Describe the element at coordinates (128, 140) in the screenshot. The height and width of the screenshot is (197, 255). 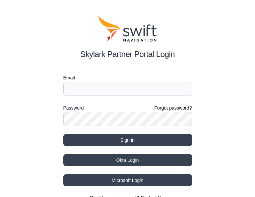
I see `button: Sign in` at that location.